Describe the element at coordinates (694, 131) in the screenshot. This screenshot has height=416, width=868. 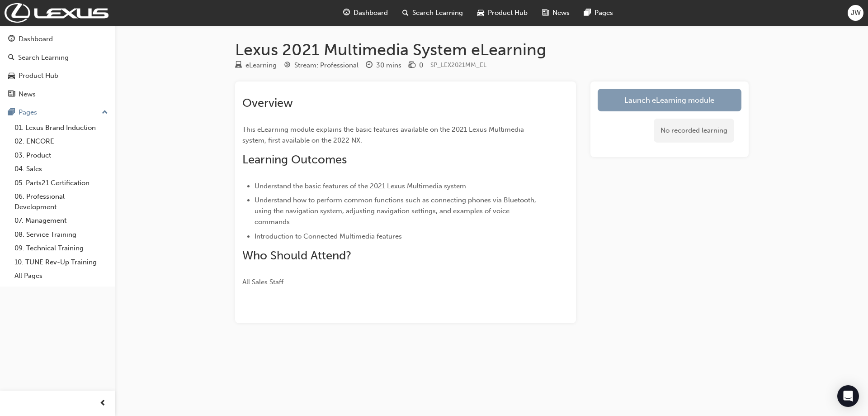
I see `div: No recorded learning` at that location.